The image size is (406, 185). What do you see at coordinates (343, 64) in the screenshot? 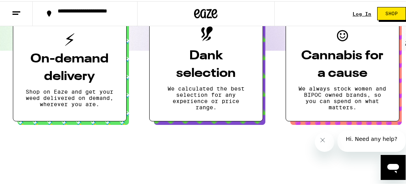
I see `h3: Cannabis for a cause` at bounding box center [343, 64].